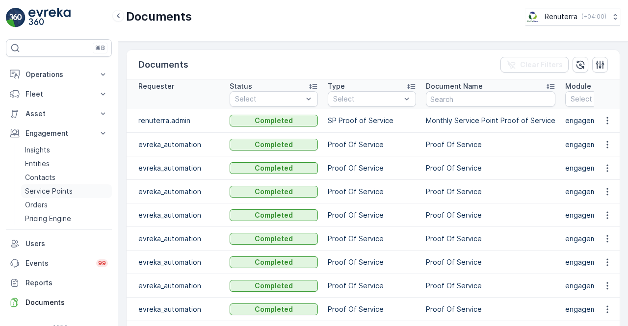  I want to click on img: Screenshot_2024-07-26_at_13.33.01.png, so click(533, 17).